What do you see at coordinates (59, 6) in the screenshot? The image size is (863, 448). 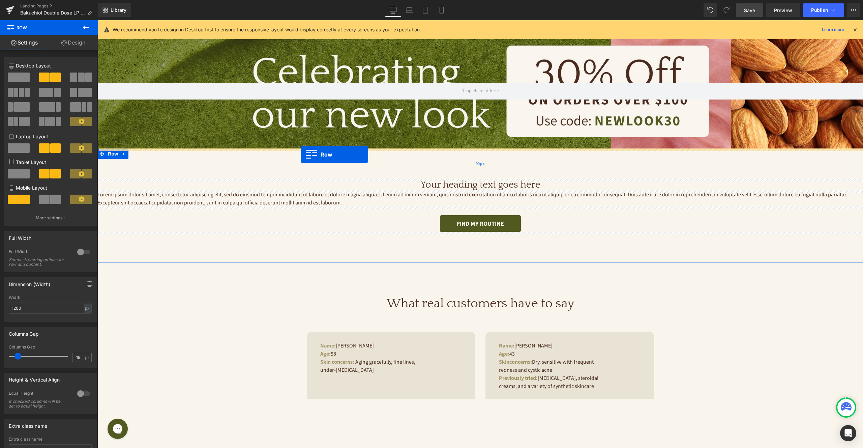 I see `a: Landing Pages` at bounding box center [59, 6].